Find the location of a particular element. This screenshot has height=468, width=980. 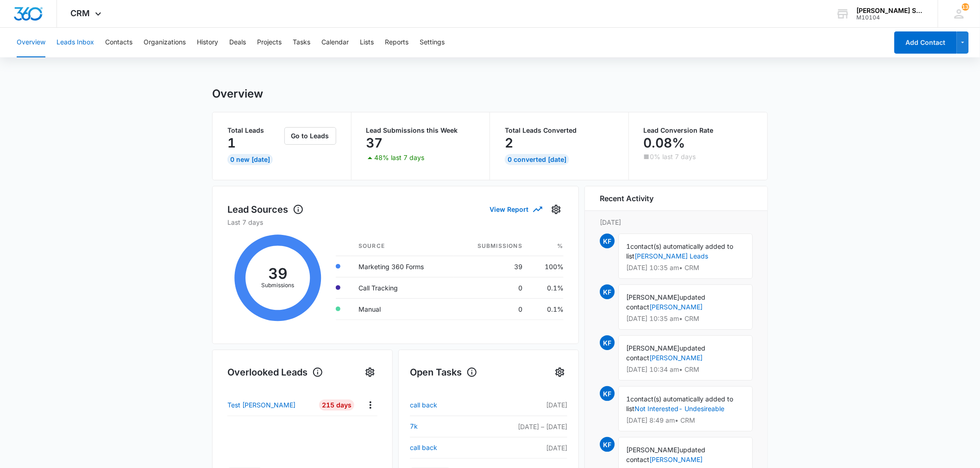

p: Lead Conversion Rate is located at coordinates (698, 131).